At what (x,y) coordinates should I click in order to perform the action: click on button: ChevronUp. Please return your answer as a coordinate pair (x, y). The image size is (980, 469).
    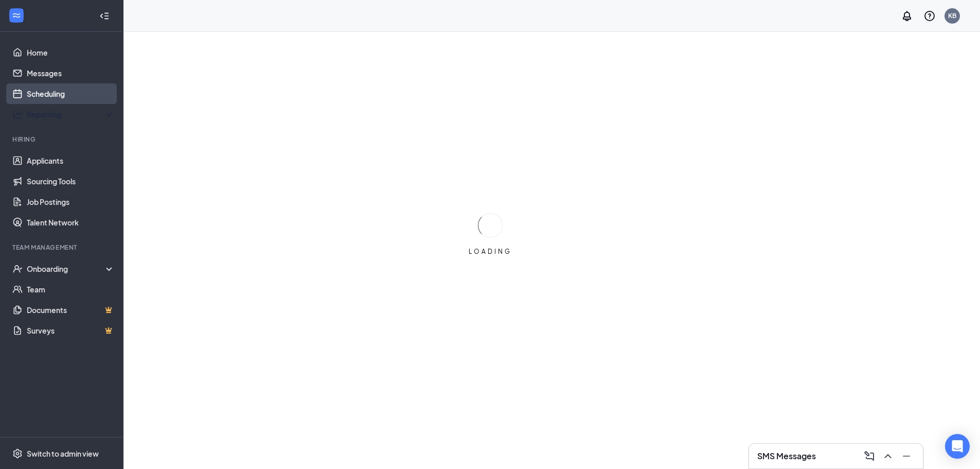
    Looking at the image, I should click on (888, 456).